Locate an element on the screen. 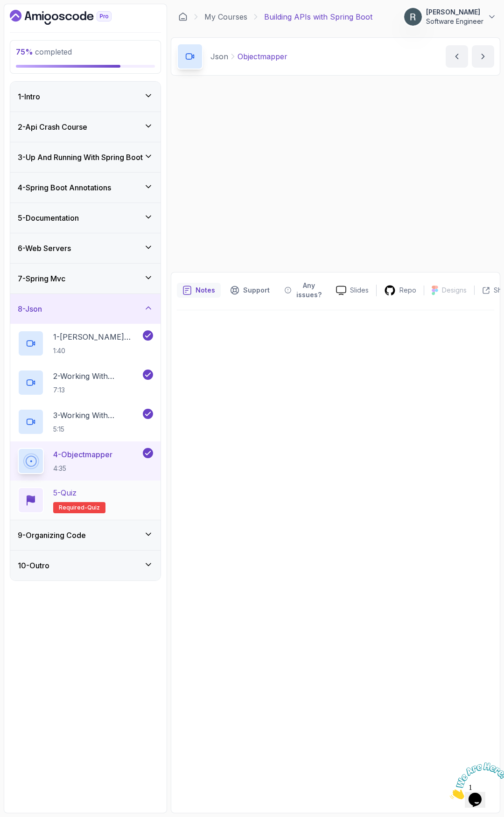 Image resolution: width=504 pixels, height=817 pixels. img: Chat attention grabber is located at coordinates (33, 22).